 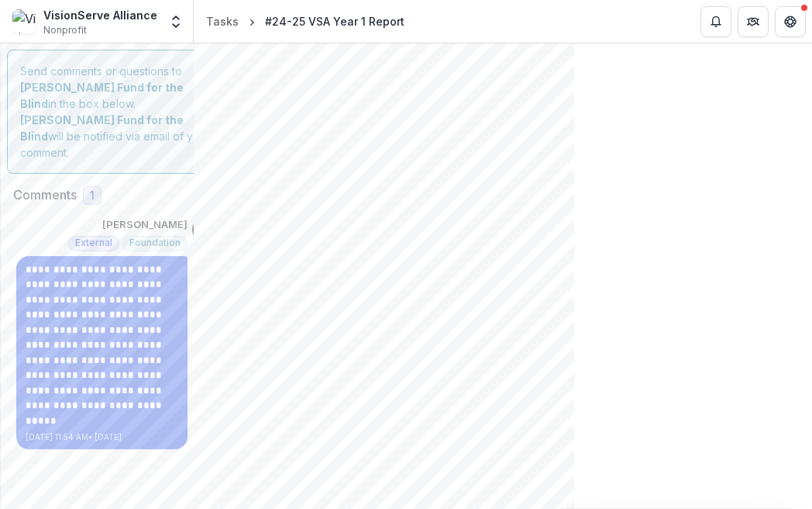 I want to click on div: Send comments or questions to in the box below. will be notified via email of your comment., so click(x=117, y=111).